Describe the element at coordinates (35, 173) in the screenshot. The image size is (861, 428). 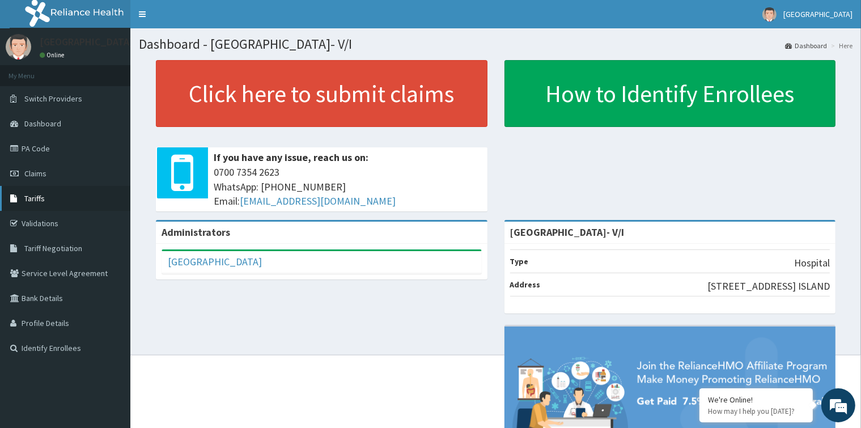
I see `span: Claims` at that location.